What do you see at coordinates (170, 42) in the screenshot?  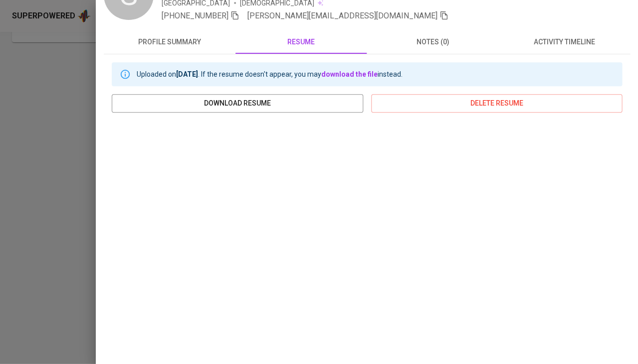 I see `span: profile summary` at bounding box center [170, 42].